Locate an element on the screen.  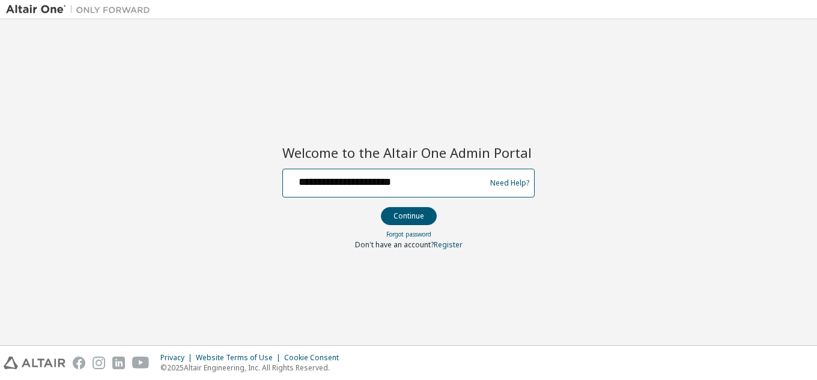
img: instagram.svg is located at coordinates (99, 363).